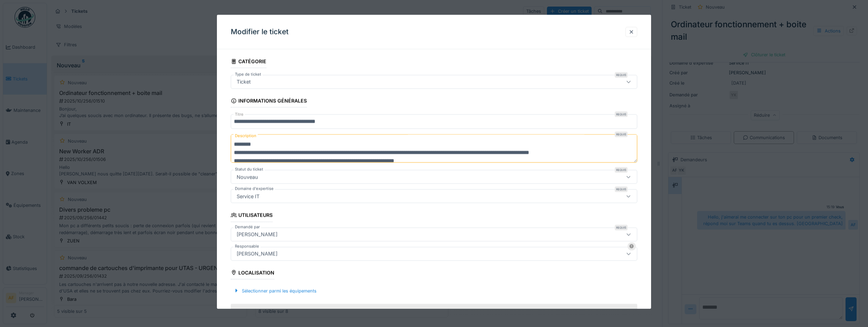 The width and height of the screenshot is (868, 327). Describe the element at coordinates (246, 136) in the screenshot. I see `label: Description` at that location.